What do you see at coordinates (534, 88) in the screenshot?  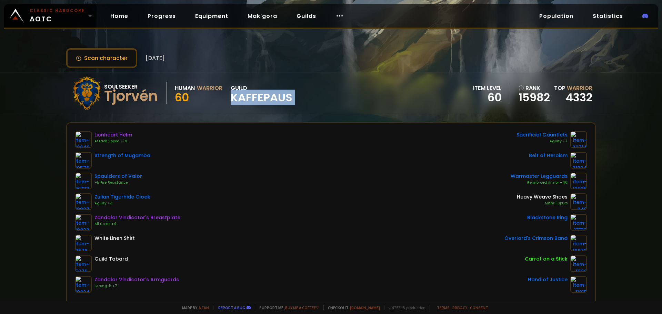 I see `div: rank` at bounding box center [534, 88].